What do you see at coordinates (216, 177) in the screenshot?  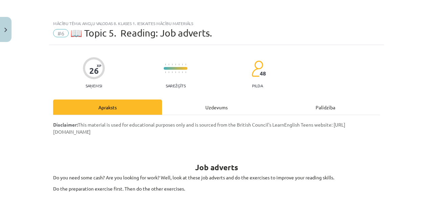 I see `p: Do you need some cash? Are you looking for work? Well, look at these job adverts and do the exerc...` at bounding box center [216, 177].